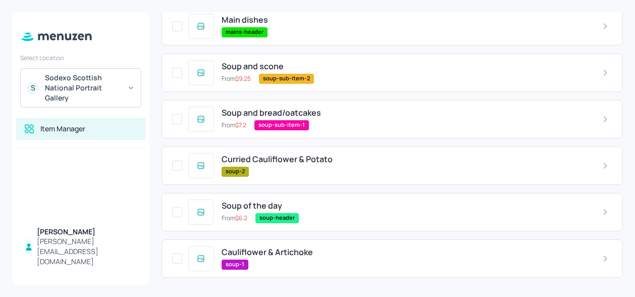 Image resolution: width=635 pixels, height=297 pixels. What do you see at coordinates (33, 88) in the screenshot?
I see `div: S` at bounding box center [33, 88].